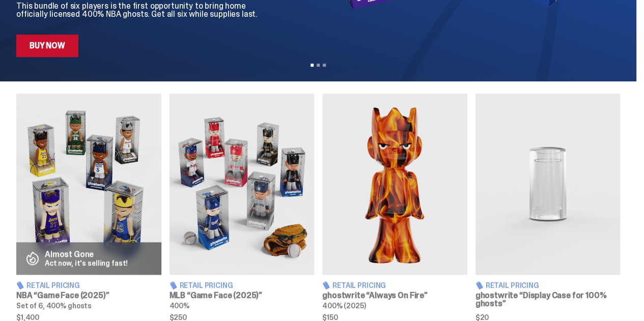 This screenshot has width=644, height=321. I want to click on img: Always On Fire, so click(395, 184).